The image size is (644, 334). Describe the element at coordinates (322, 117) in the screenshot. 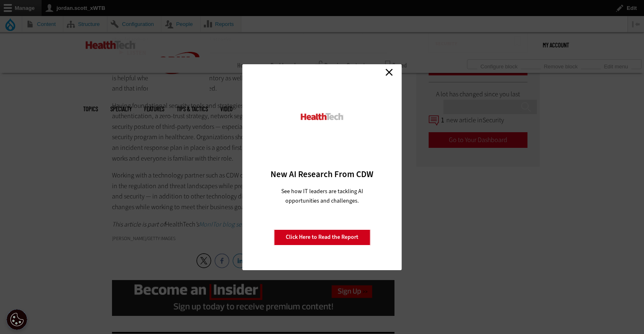

I see `img: HealthTech_0_0.png` at that location.